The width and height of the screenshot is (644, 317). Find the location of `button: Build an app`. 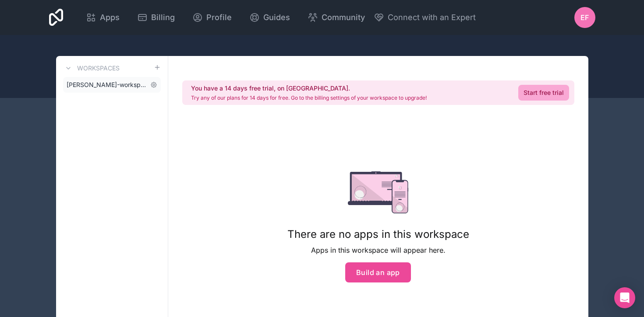

button: Build an app is located at coordinates (378, 272).